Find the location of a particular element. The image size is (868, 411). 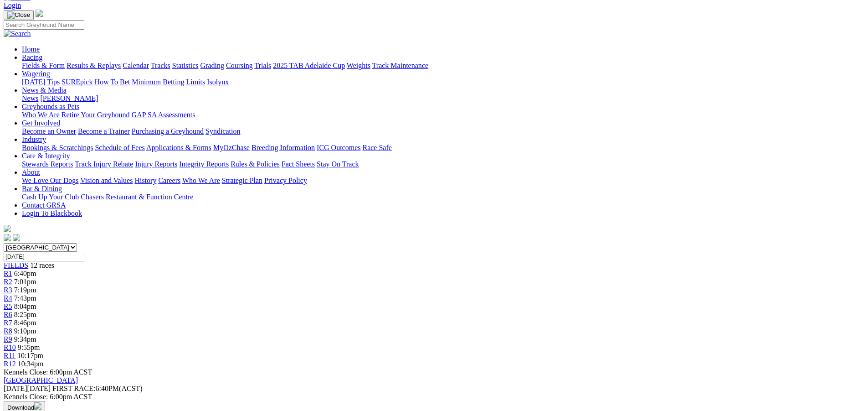

img: Close is located at coordinates (18, 15).